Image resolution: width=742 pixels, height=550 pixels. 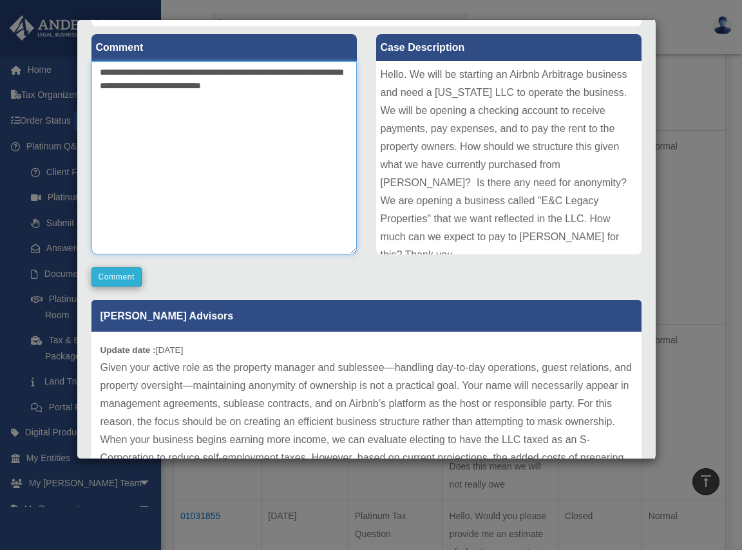 I want to click on button: Comment, so click(x=117, y=277).